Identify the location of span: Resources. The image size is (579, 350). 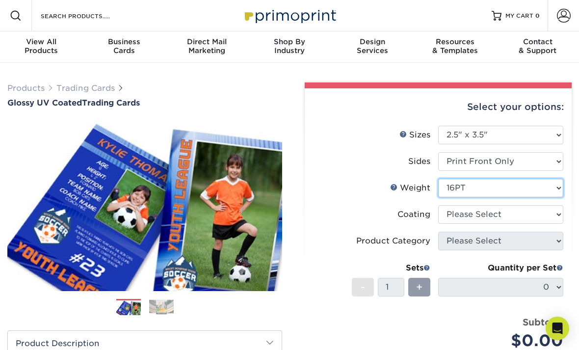
(455, 42).